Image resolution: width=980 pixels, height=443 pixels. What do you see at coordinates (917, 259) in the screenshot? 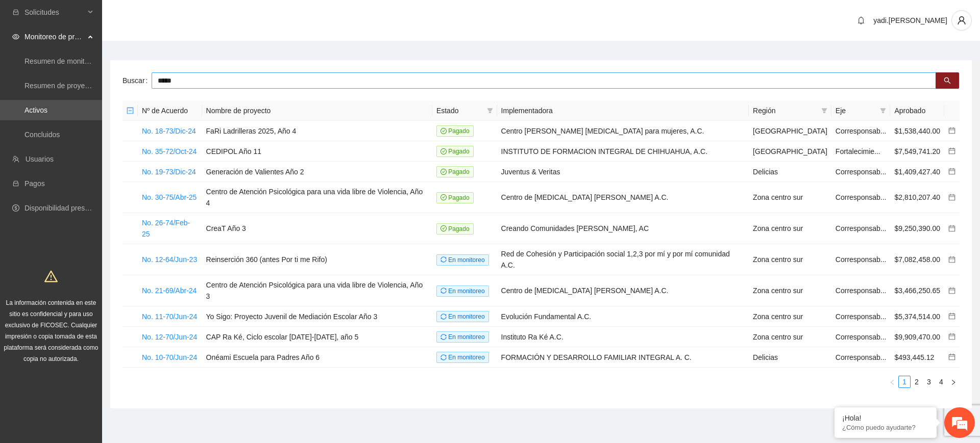
I see `td: $7,082,458.00` at bounding box center [917, 259].